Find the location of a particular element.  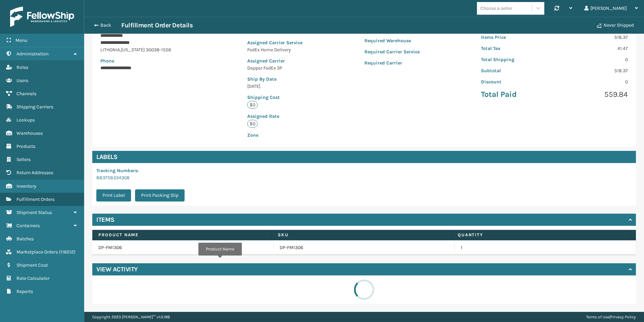

span: Containers is located at coordinates (28, 226).